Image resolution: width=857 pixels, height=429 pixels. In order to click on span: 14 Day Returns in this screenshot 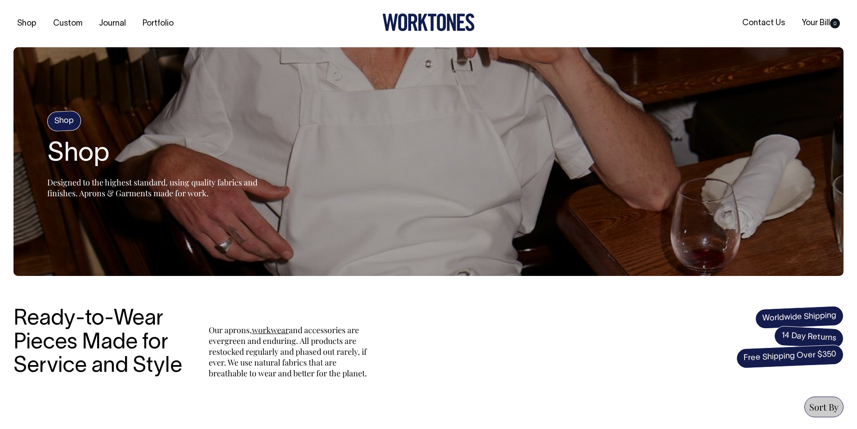, I will do `click(809, 337)`.